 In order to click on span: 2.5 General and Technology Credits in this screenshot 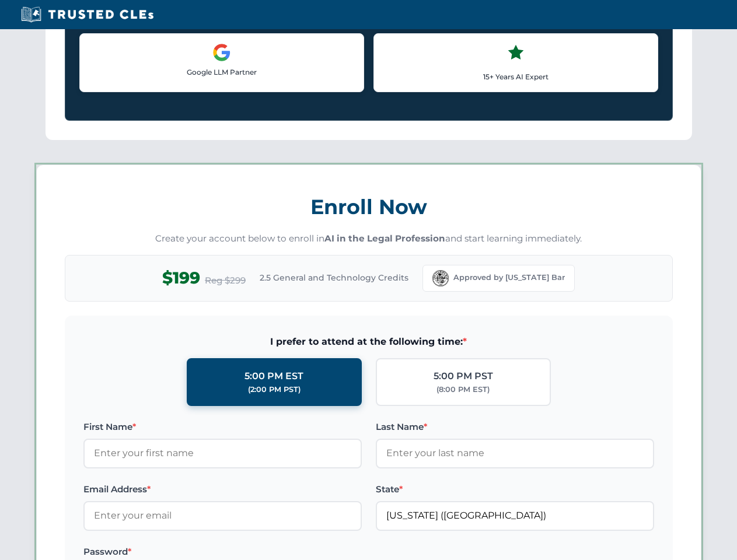, I will do `click(334, 278)`.